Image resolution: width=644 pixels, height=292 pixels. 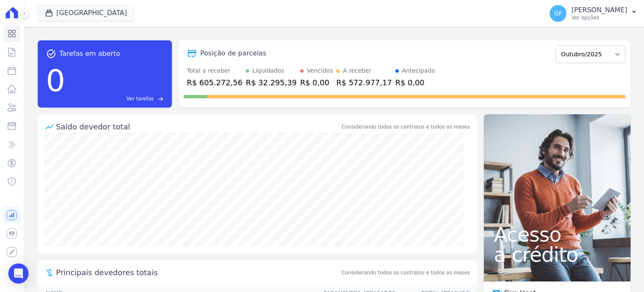 I want to click on span: east, so click(x=161, y=99).